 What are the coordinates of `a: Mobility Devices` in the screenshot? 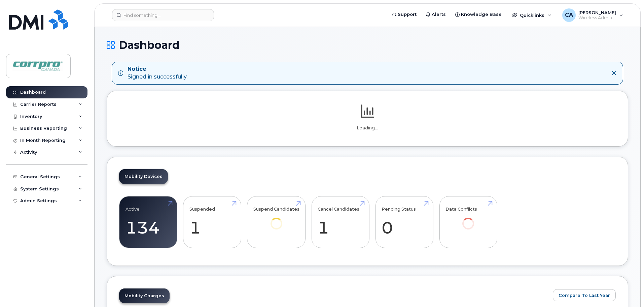 It's located at (144, 176).